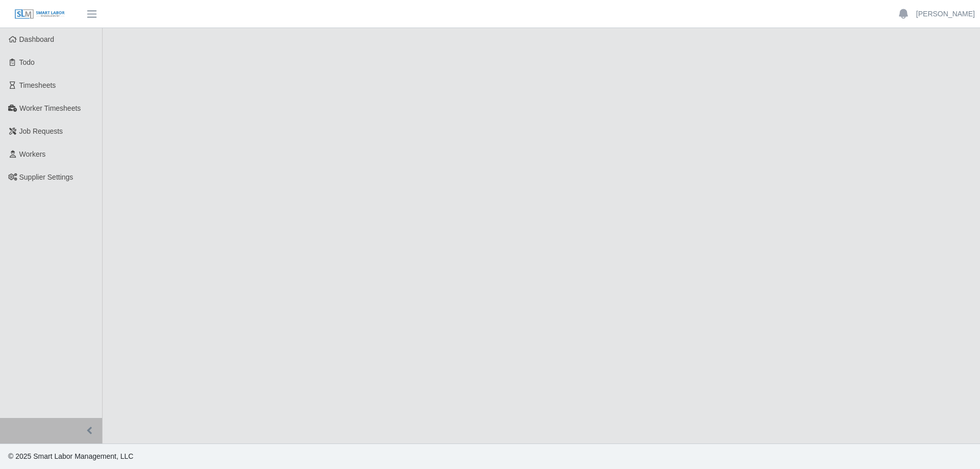 Image resolution: width=980 pixels, height=469 pixels. What do you see at coordinates (41, 131) in the screenshot?
I see `span: Job Requests` at bounding box center [41, 131].